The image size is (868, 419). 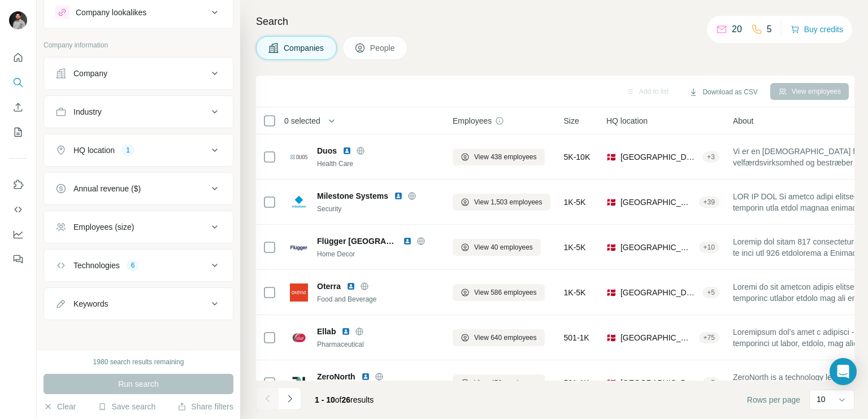 I want to click on button: Navigate to next page, so click(x=290, y=399).